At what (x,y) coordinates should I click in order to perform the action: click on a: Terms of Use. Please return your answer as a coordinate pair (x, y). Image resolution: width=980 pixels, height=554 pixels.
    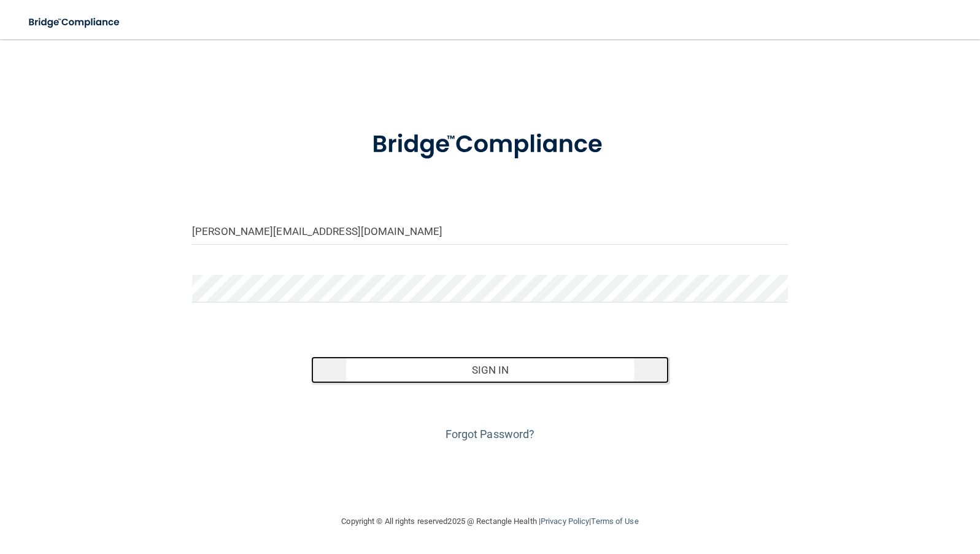
    Looking at the image, I should click on (614, 521).